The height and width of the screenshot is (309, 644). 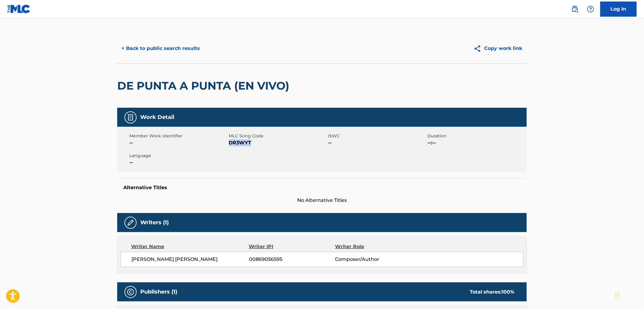 I want to click on span: 00869056595, so click(x=292, y=259).